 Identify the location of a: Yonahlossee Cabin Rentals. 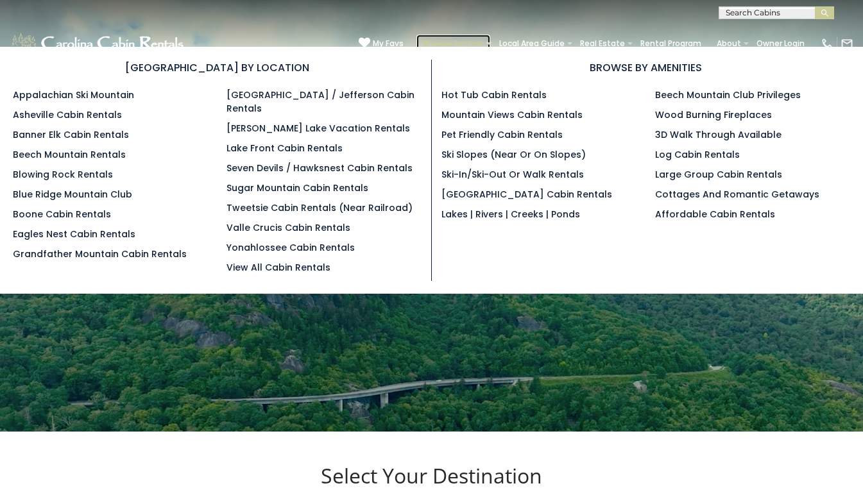
(291, 248).